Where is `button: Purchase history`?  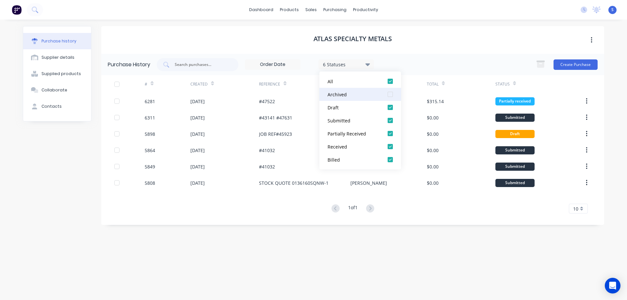 button: Purchase history is located at coordinates (57, 41).